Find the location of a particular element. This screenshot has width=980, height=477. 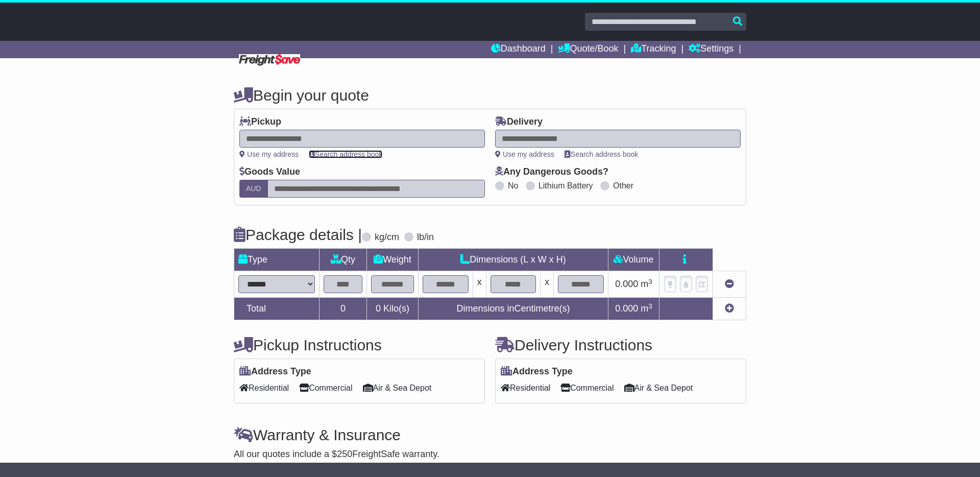

a: Settings is located at coordinates (711, 50).